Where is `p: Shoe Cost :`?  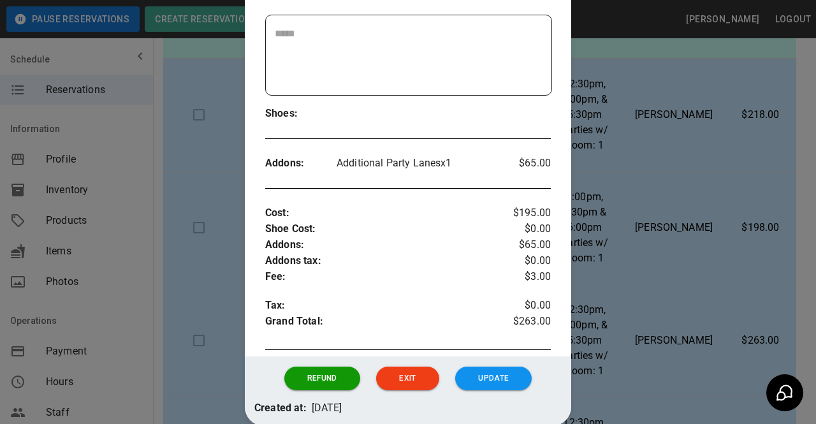 p: Shoe Cost : is located at coordinates (384, 229).